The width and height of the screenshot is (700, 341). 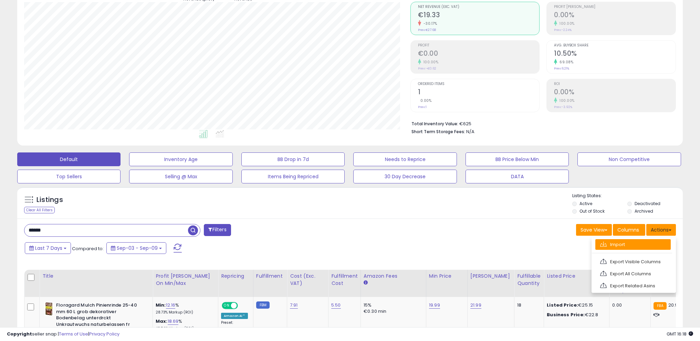 I want to click on button: Top Sellers, so click(x=69, y=177).